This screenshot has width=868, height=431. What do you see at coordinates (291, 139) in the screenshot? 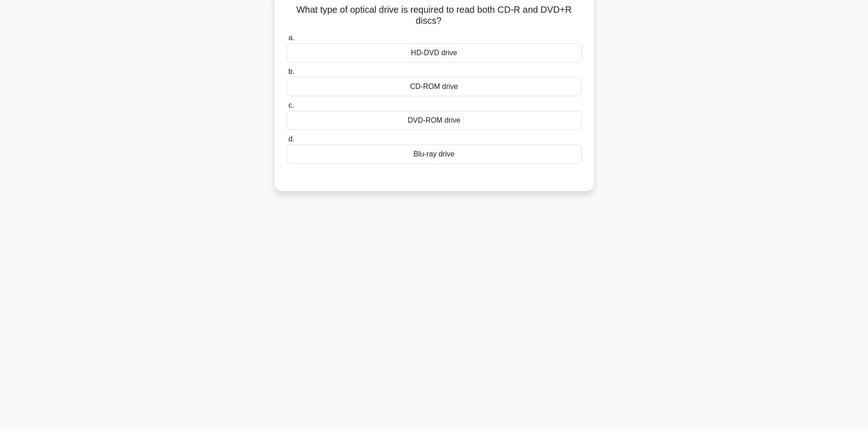
I see `span: d.` at bounding box center [291, 139].